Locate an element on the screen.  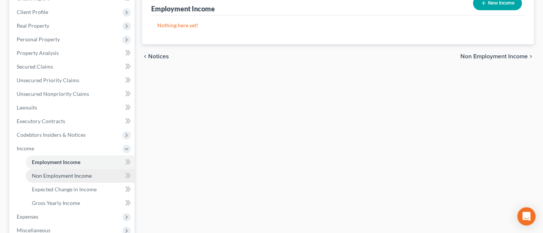
div: Employment Income is located at coordinates (183, 9).